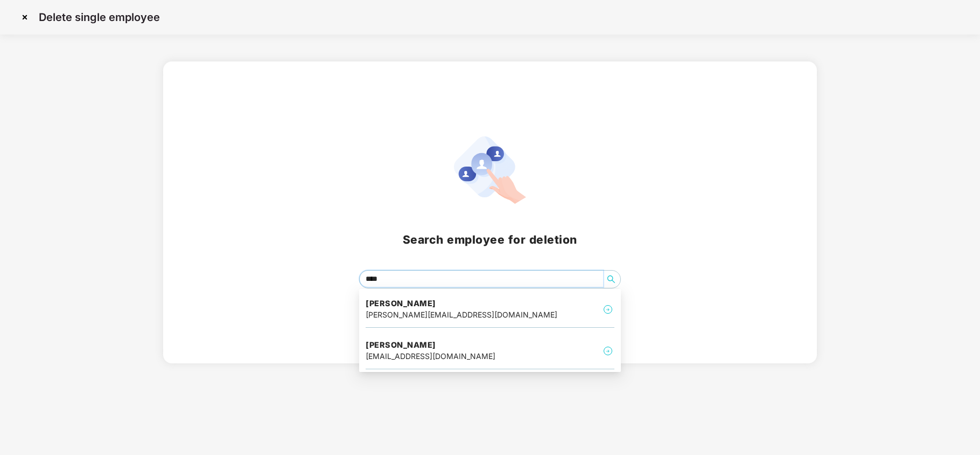  What do you see at coordinates (611, 279) in the screenshot?
I see `button: search` at bounding box center [611, 279].